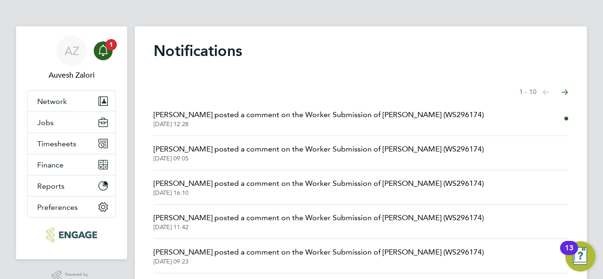  I want to click on span: 1 - 10, so click(528, 92).